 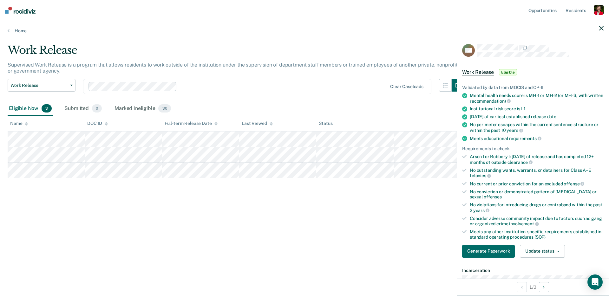 I want to click on span: 30, so click(x=164, y=108).